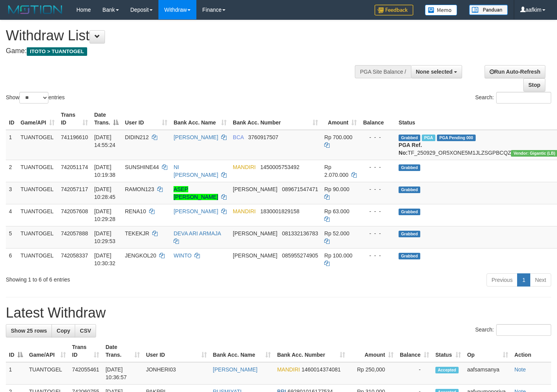 The height and width of the screenshot is (392, 557). Describe the element at coordinates (85, 331) in the screenshot. I see `a: CSV` at that location.